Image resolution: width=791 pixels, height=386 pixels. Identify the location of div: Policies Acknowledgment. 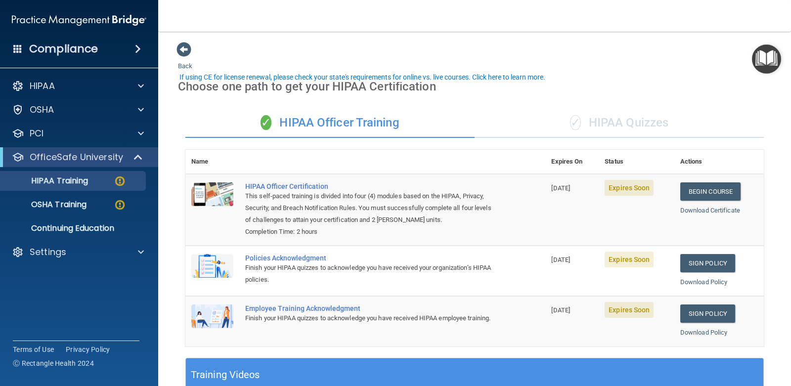
(370, 258).